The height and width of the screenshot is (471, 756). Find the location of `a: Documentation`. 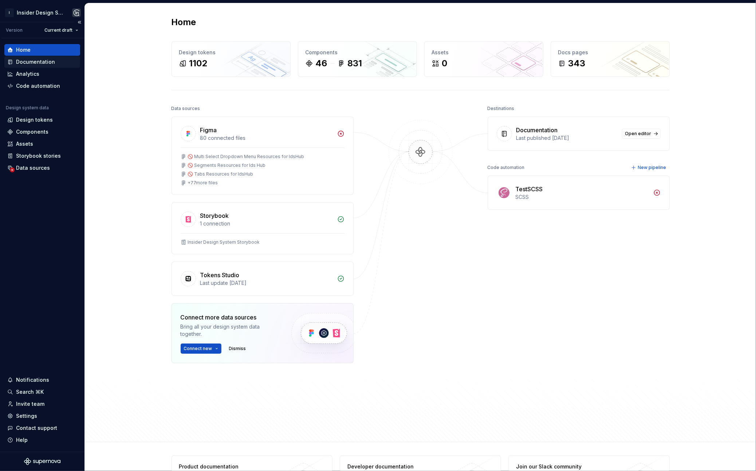

a: Documentation is located at coordinates (42, 62).